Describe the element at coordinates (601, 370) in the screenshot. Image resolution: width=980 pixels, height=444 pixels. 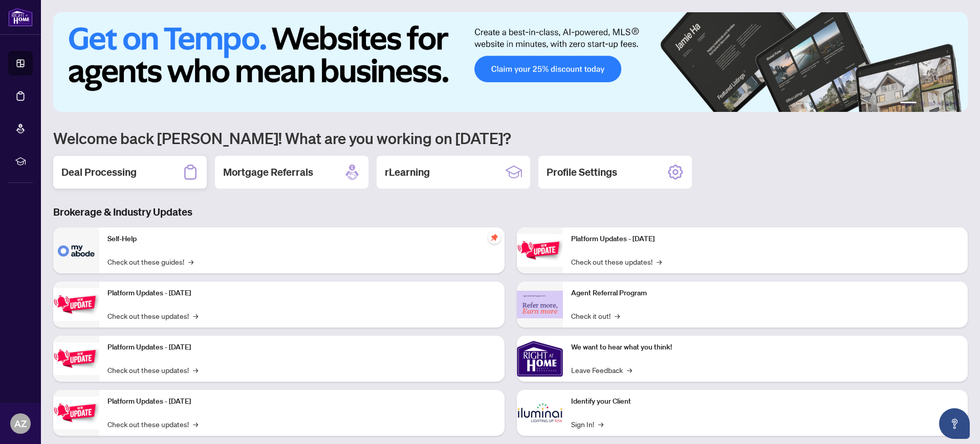
I see `a: Leave Feedback→` at that location.